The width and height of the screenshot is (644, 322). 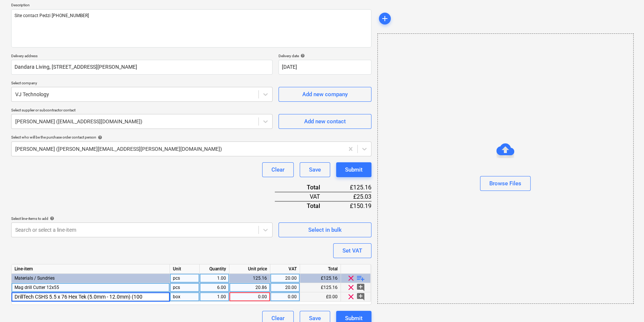 What do you see at coordinates (278, 170) in the screenshot?
I see `div: Clear` at bounding box center [278, 170].